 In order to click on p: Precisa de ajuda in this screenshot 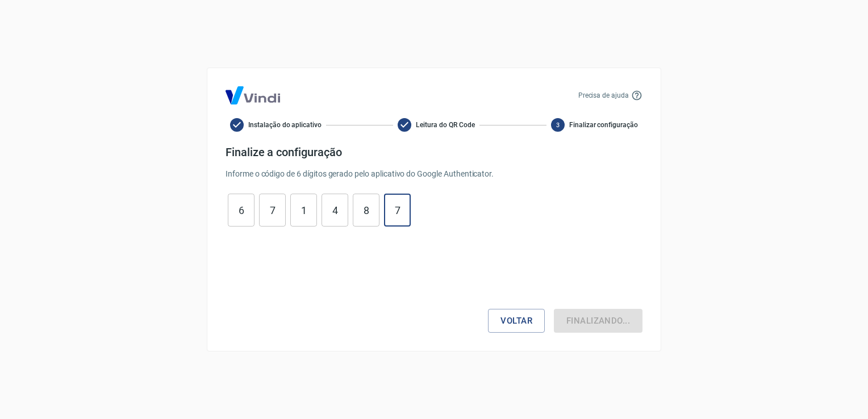, I will do `click(603, 96)`.